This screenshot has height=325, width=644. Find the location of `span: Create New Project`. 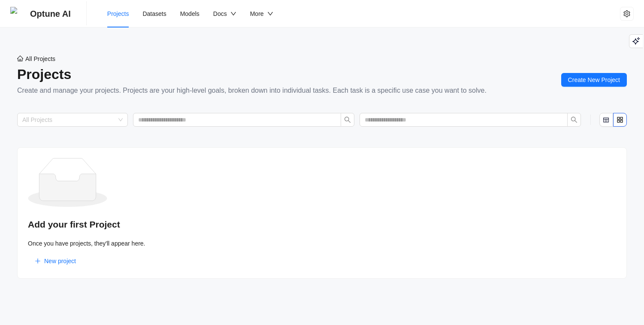

span: Create New Project is located at coordinates (594, 80).